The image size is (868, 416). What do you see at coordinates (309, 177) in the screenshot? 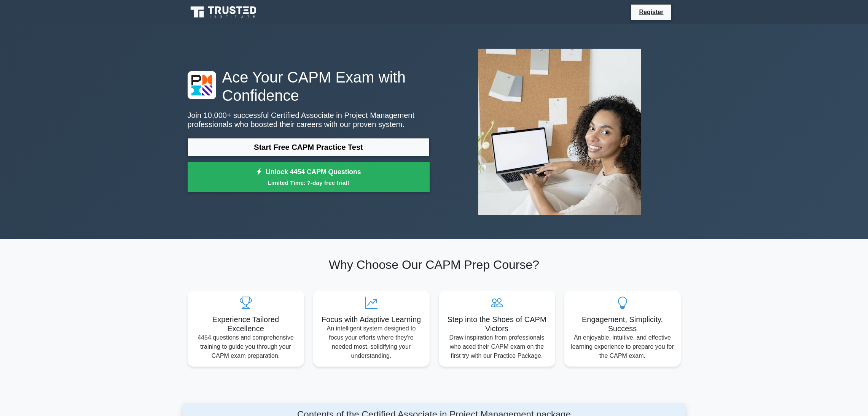
I see `a: Unlock 4454 CAPM QuestionsLimited Time: 7-day free trial!` at bounding box center [309, 177].